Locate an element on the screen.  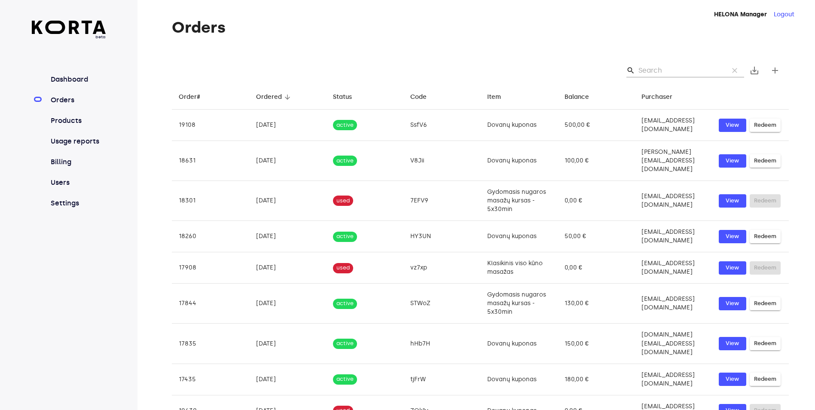
h1: Orders is located at coordinates (480, 28).